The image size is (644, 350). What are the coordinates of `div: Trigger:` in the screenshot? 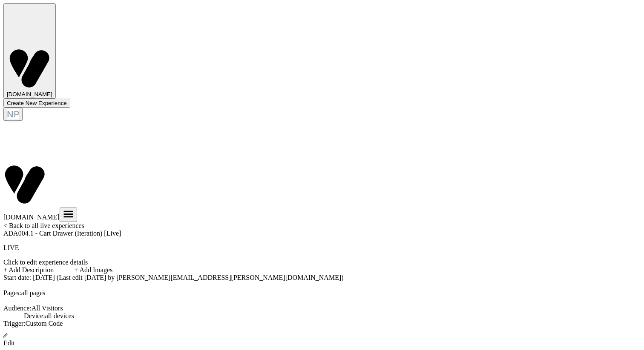 It's located at (322, 324).